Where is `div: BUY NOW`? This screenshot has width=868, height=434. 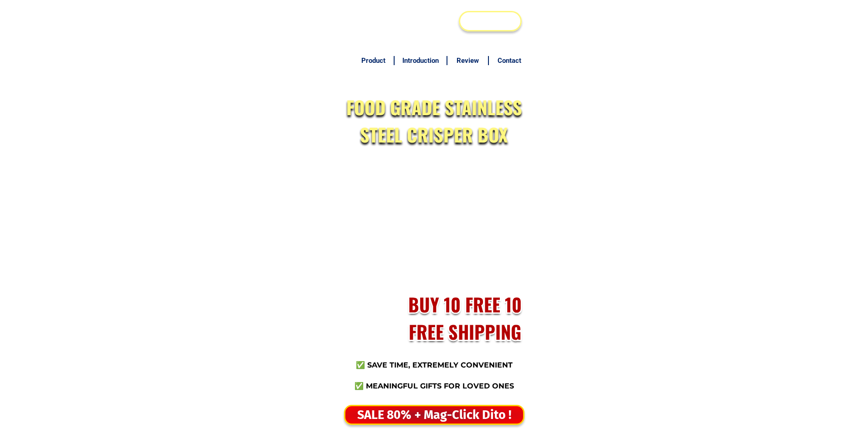 div: BUY NOW is located at coordinates (490, 21).